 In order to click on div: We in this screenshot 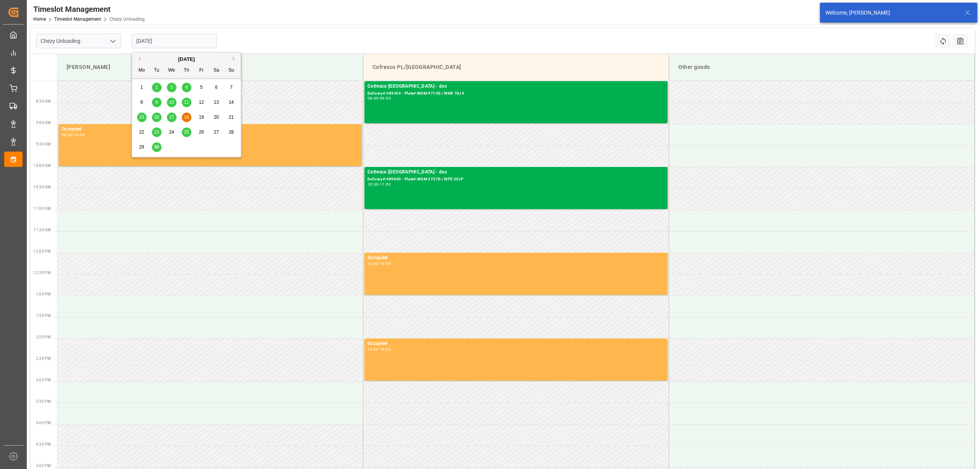, I will do `click(171, 71)`.